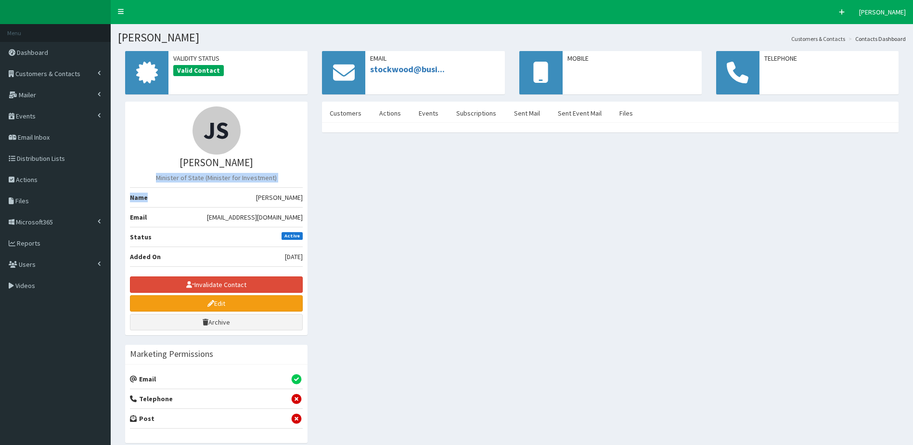 This screenshot has width=913, height=445. I want to click on a: Archive, so click(216, 322).